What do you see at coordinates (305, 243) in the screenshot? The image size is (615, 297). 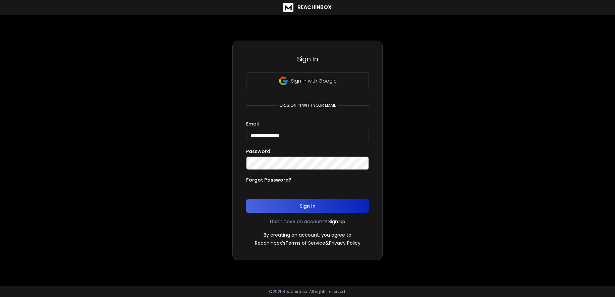 I see `a: Terms of Service` at bounding box center [305, 243].